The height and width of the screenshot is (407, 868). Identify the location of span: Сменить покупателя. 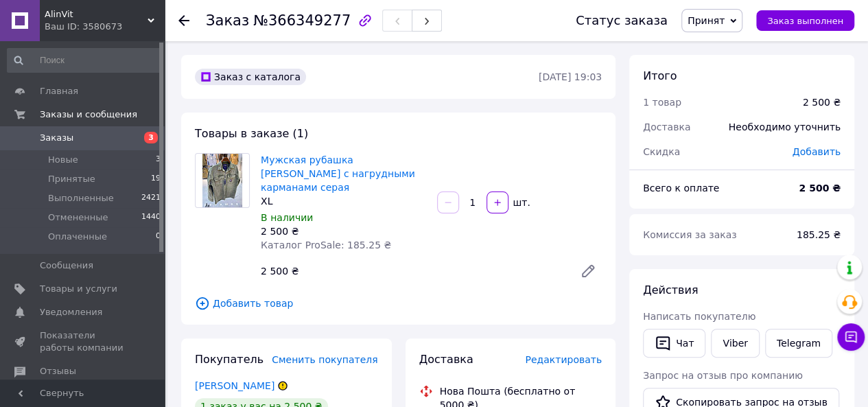
(324, 360).